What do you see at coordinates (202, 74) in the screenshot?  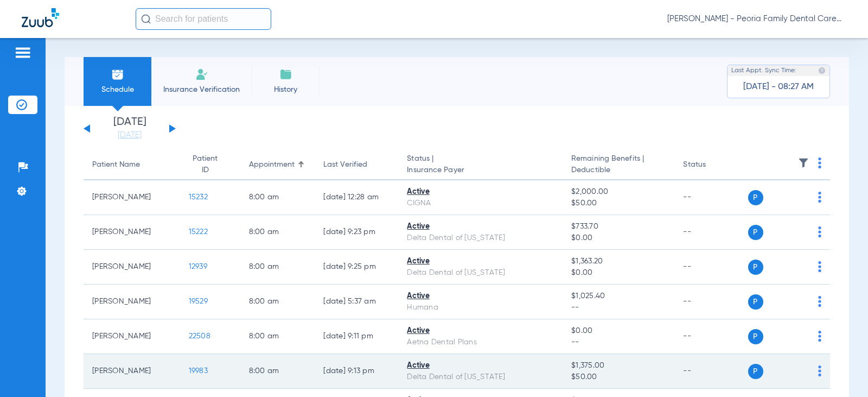 I see `img: Manual Insurance Verification` at bounding box center [202, 74].